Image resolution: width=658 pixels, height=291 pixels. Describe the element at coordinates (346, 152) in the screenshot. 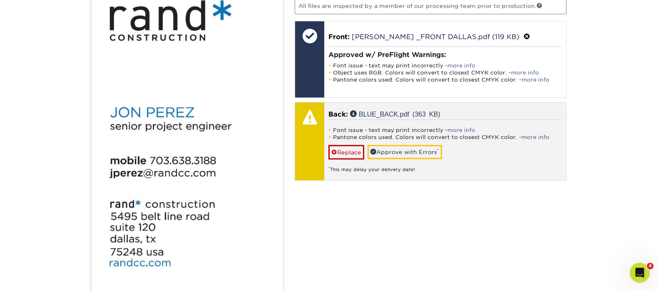

I see `a: Replace` at that location.